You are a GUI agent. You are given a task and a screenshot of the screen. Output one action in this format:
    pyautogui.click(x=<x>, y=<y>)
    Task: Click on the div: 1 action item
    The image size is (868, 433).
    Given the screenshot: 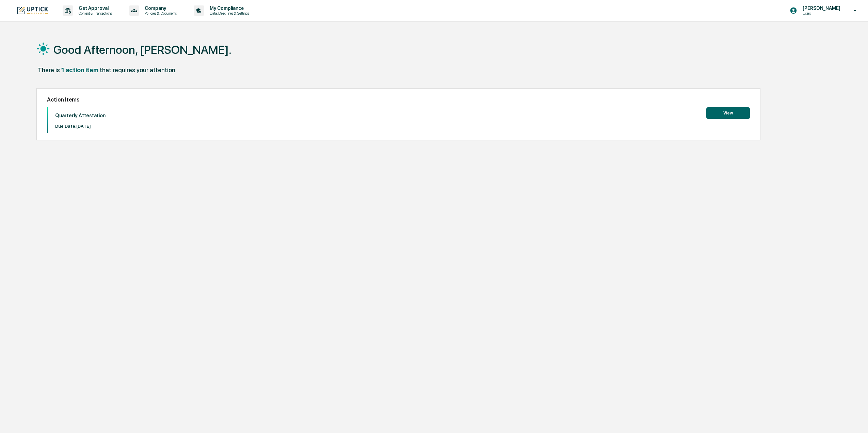 What is the action you would take?
    pyautogui.click(x=80, y=70)
    